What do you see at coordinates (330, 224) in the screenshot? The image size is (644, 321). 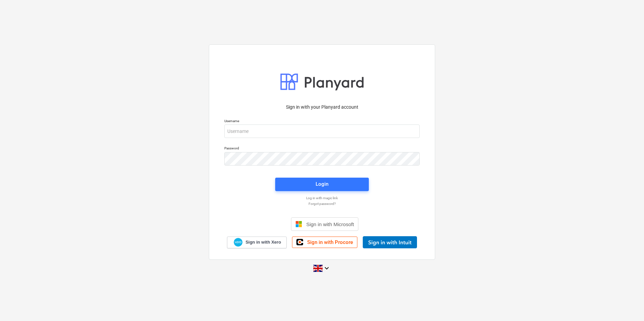 I see `span: Sign in with Microsoft` at bounding box center [330, 224].